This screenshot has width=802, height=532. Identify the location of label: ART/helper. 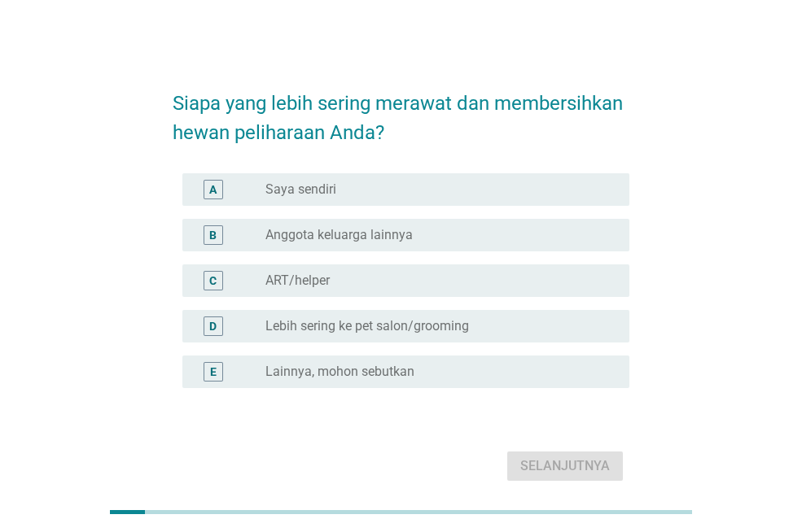
(297, 281).